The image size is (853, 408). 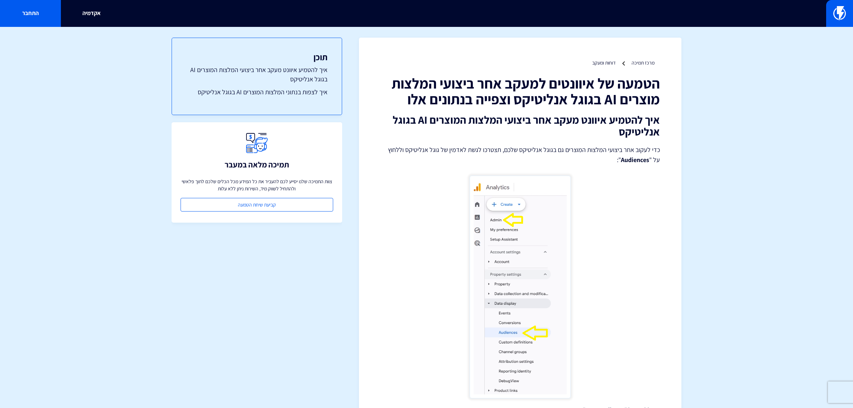 I want to click on a: איך להטמיע איוונט מעקב אחר ביצועי המלצות המוצרים AI בגוגל אנליטיקס, so click(x=257, y=74).